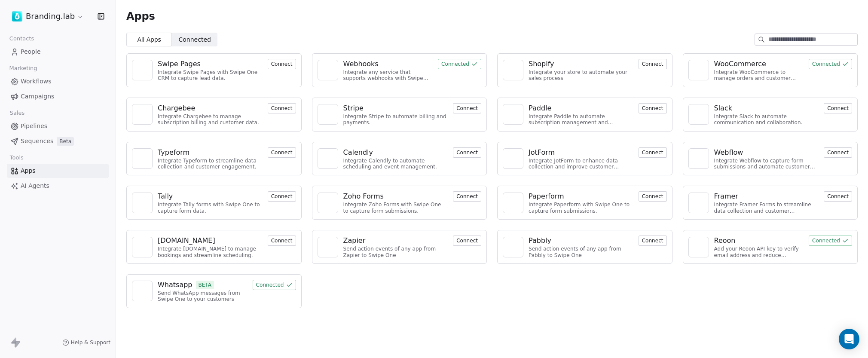 Image resolution: width=868 pixels, height=358 pixels. Describe the element at coordinates (396, 164) in the screenshot. I see `div: Integrate Calendly to automate scheduling and event management.` at that location.